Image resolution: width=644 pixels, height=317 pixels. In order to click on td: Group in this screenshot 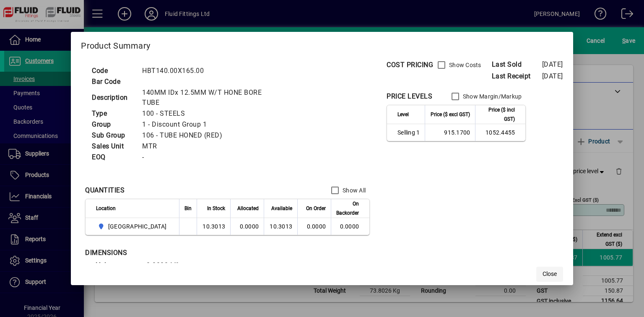, I will do `click(113, 125)`.